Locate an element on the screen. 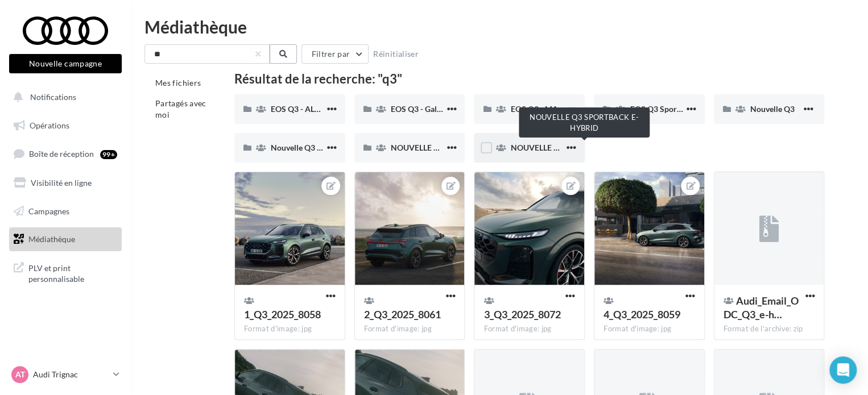  span: Audi_Email_ODC_Q3_e-hybrid is located at coordinates (761, 308).